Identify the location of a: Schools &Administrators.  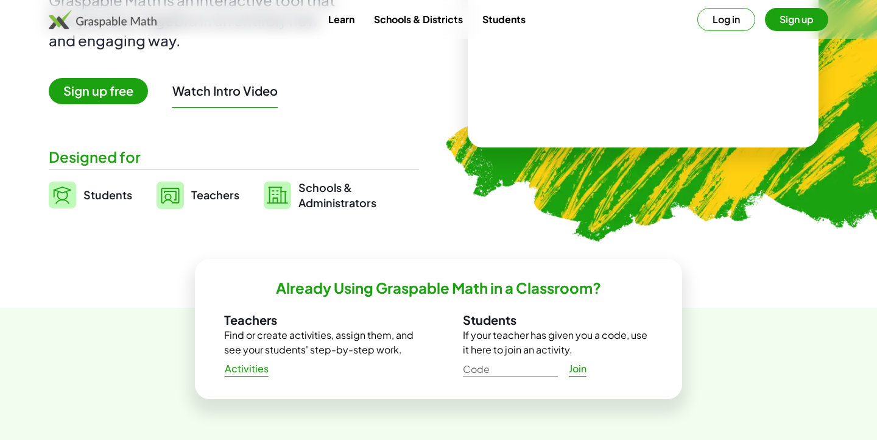
(320, 195).